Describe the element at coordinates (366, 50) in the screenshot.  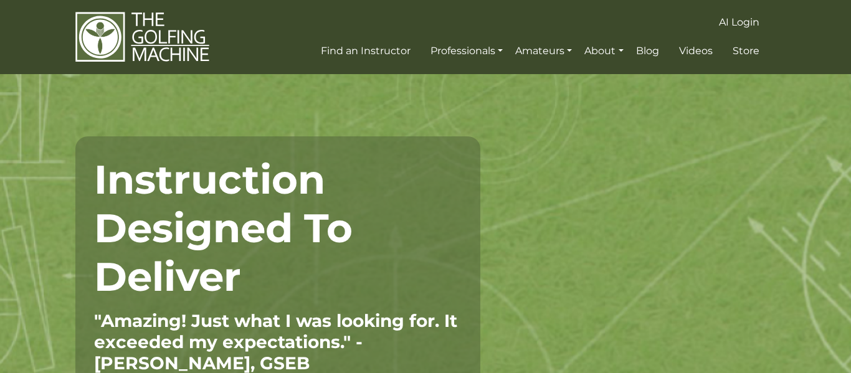
I see `span: Find an Instructor` at that location.